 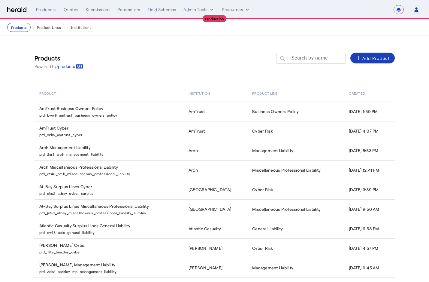 I want to click on h3: Products, so click(x=59, y=58).